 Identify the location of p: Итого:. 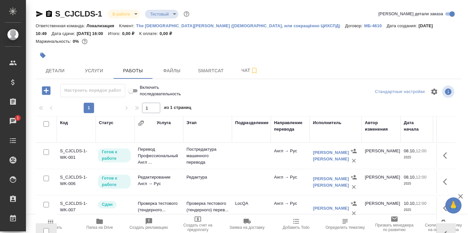
(115, 33).